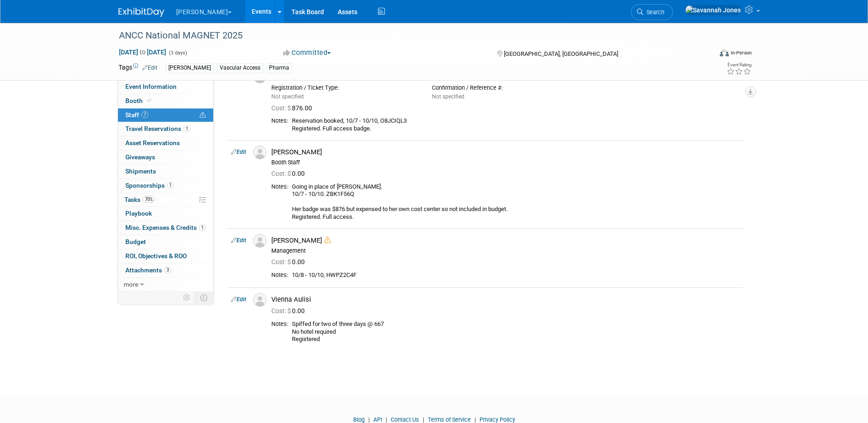 The width and height of the screenshot is (868, 423). What do you see at coordinates (177, 52) in the screenshot?
I see `span: (3 days)` at bounding box center [177, 52].